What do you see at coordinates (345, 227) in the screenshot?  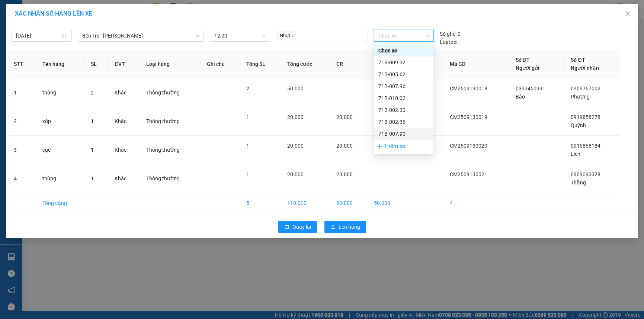 I see `button: uploadLên hàng` at bounding box center [345, 227].